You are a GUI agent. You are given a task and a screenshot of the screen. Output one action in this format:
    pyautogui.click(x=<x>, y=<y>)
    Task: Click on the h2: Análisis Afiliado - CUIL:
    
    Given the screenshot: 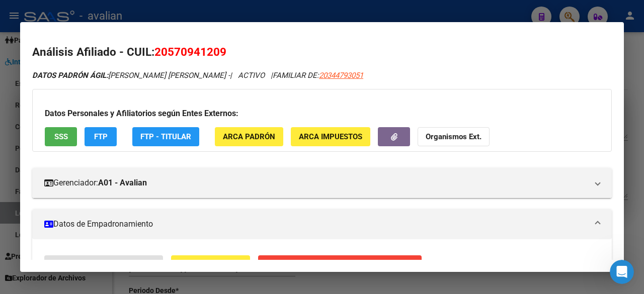 What is the action you would take?
    pyautogui.click(x=322, y=52)
    